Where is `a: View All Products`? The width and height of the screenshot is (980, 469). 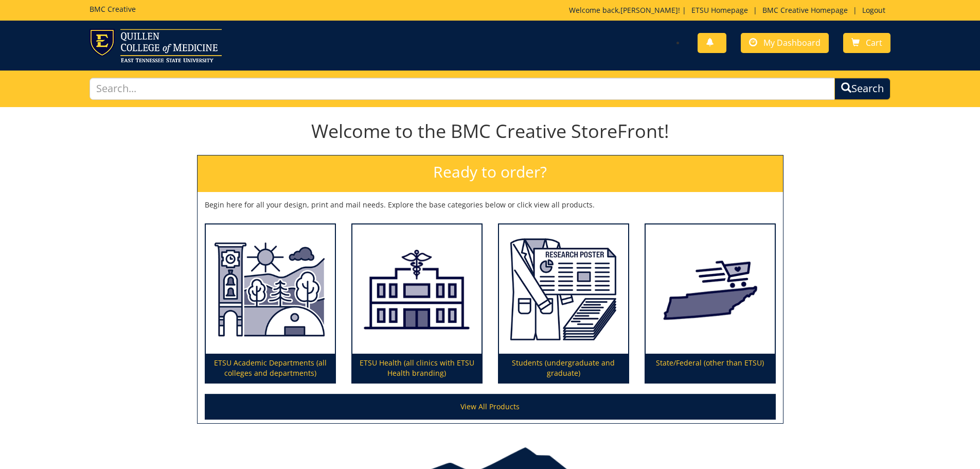 a: View All Products is located at coordinates (490, 407).